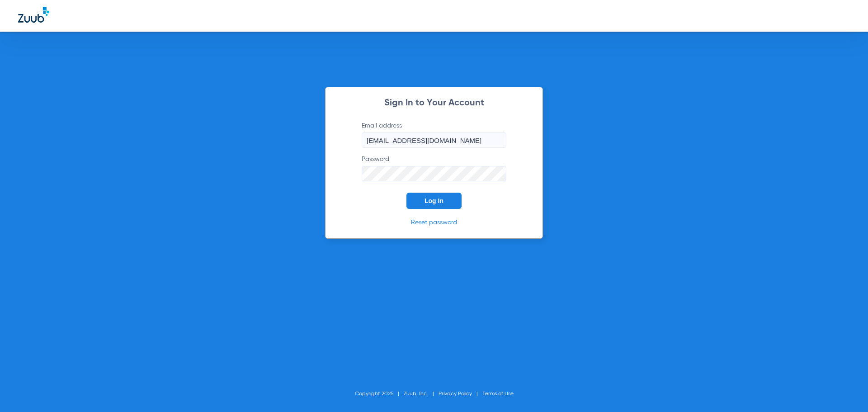 The image size is (868, 412). What do you see at coordinates (33, 15) in the screenshot?
I see `img: Zuub Logo` at bounding box center [33, 15].